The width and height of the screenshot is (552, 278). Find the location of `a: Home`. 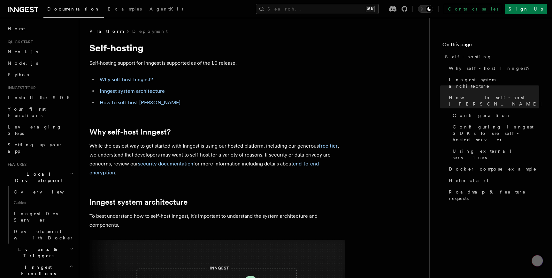

a: Home is located at coordinates (40, 29).